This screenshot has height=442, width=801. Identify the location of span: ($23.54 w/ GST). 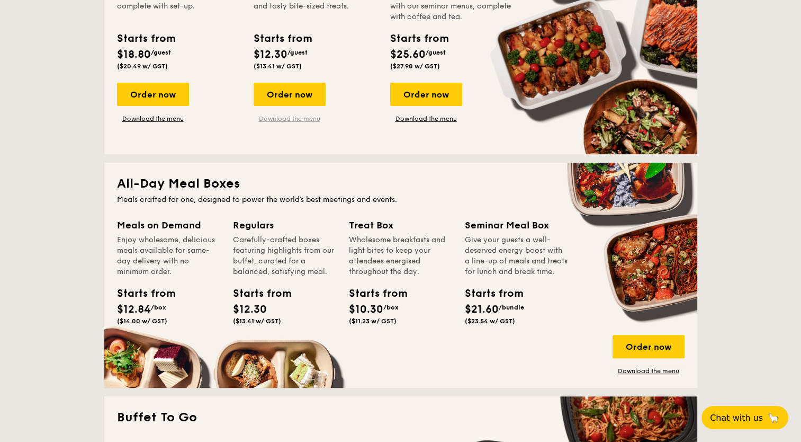
(490, 321).